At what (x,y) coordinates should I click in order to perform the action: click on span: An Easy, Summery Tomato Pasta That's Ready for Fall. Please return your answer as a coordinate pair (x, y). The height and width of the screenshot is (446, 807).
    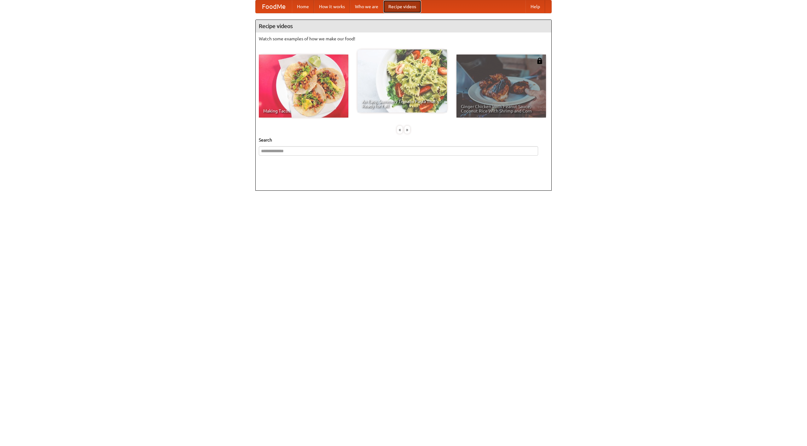
    Looking at the image, I should click on (402, 104).